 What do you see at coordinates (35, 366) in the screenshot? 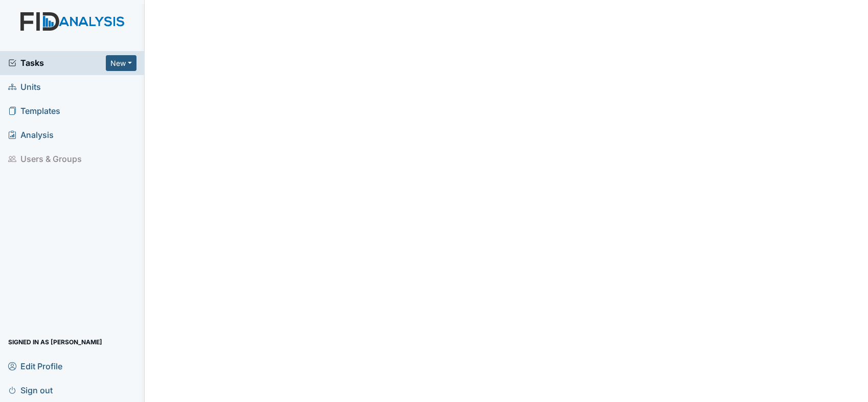
I see `span: Edit Profile` at bounding box center [35, 366].